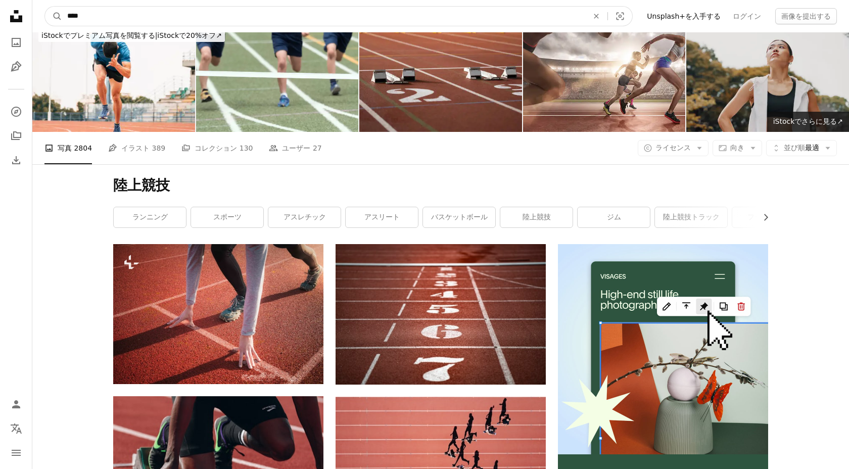 The height and width of the screenshot is (469, 849). What do you see at coordinates (673, 148) in the screenshot?
I see `button: ライセンス` at bounding box center [673, 148].